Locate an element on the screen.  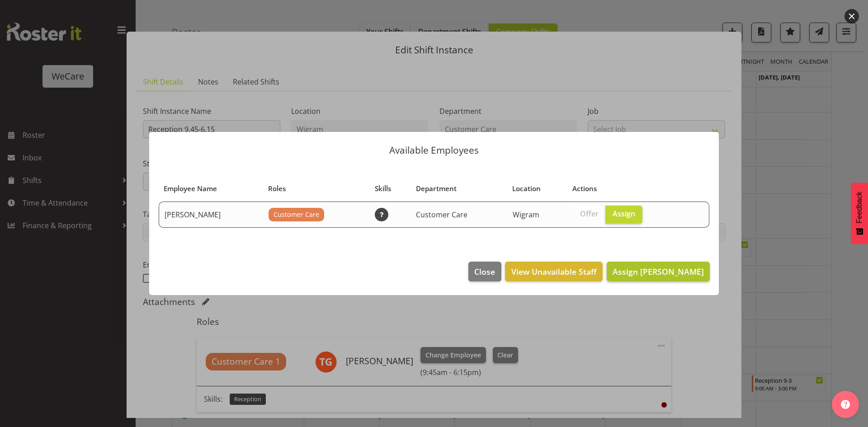
div: Skills is located at coordinates (390, 188).